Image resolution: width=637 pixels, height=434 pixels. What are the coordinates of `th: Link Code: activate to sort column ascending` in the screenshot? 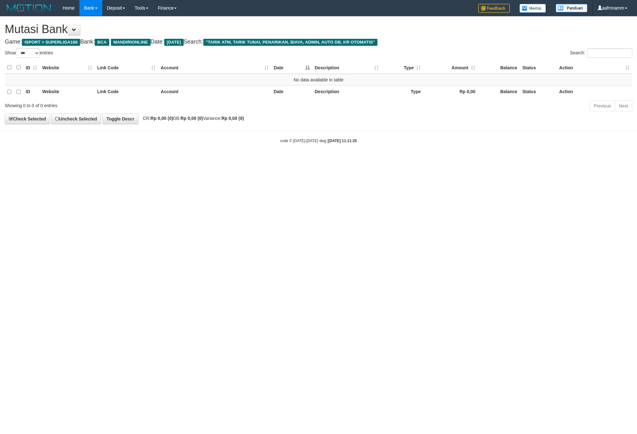 It's located at (126, 67).